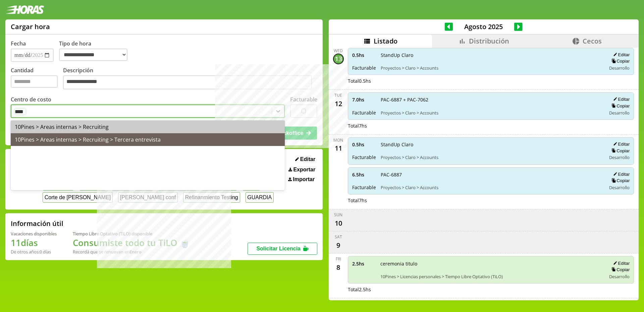 The width and height of the screenshot is (644, 312). Describe the element at coordinates (212, 197) in the screenshot. I see `button: Refinanmiento Testing` at that location.